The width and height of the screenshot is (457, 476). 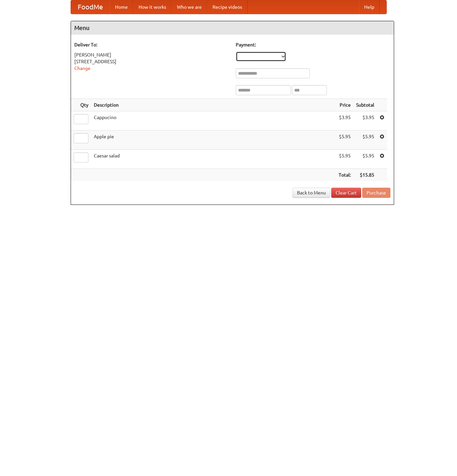 What do you see at coordinates (232, 28) in the screenshot?
I see `h4: Menu` at bounding box center [232, 28].